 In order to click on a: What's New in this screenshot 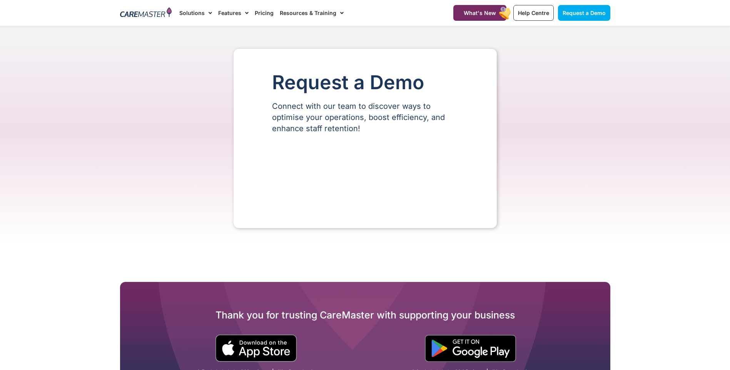, I will do `click(480, 13)`.